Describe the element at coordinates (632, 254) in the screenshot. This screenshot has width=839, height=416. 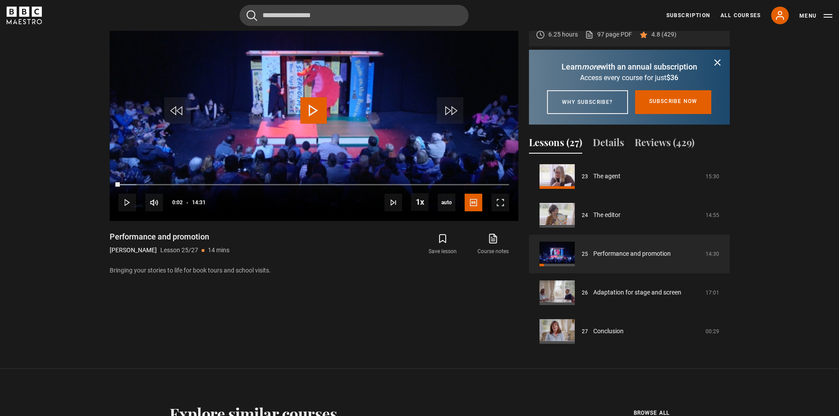
I see `a: Performance and promotion` at that location.